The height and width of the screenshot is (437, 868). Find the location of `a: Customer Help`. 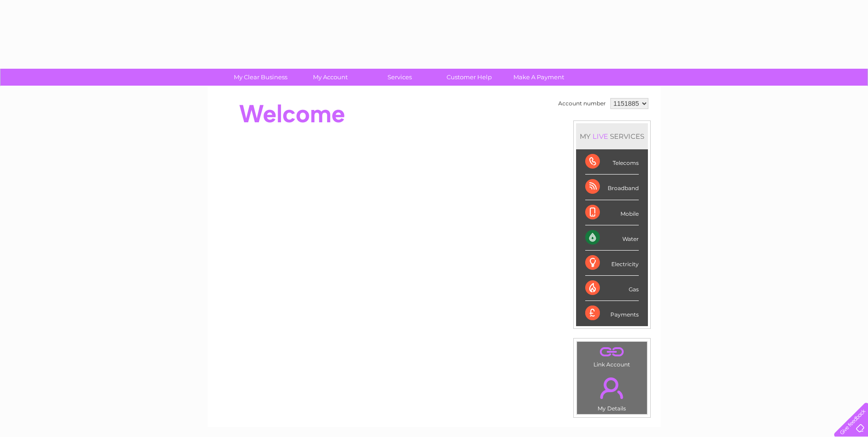

a: Customer Help is located at coordinates (469, 77).